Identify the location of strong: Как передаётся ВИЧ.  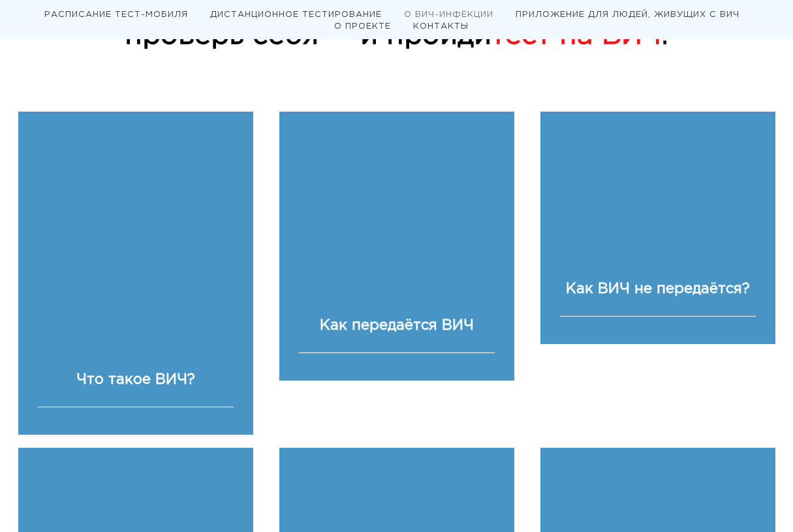
(396, 325).